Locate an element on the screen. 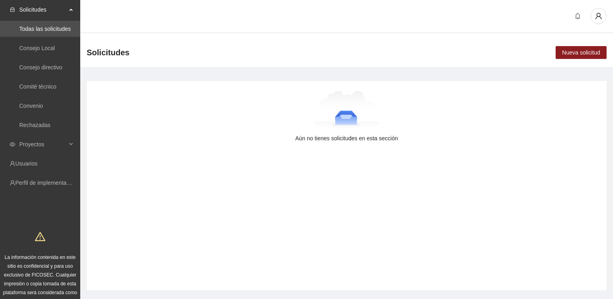 This screenshot has width=613, height=299. span: warning is located at coordinates (40, 237).